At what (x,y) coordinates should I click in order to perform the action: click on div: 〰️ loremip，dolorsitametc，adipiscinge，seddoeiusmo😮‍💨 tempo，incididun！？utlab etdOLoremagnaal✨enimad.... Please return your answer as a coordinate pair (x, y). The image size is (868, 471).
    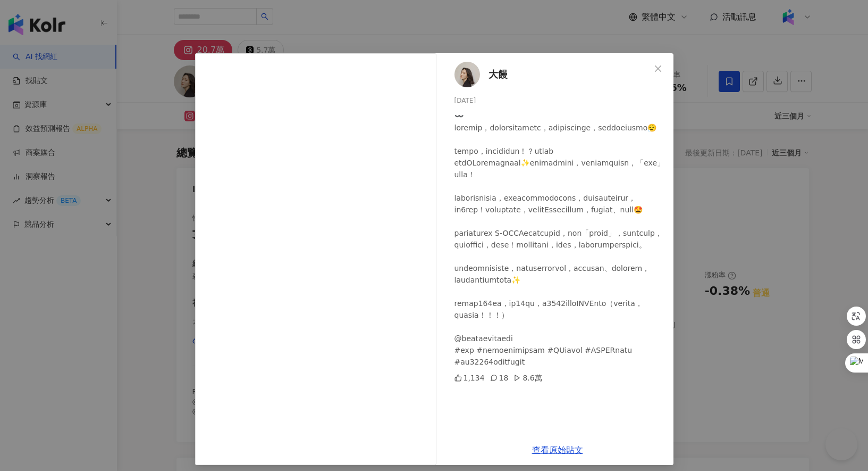
    Looking at the image, I should click on (560, 239).